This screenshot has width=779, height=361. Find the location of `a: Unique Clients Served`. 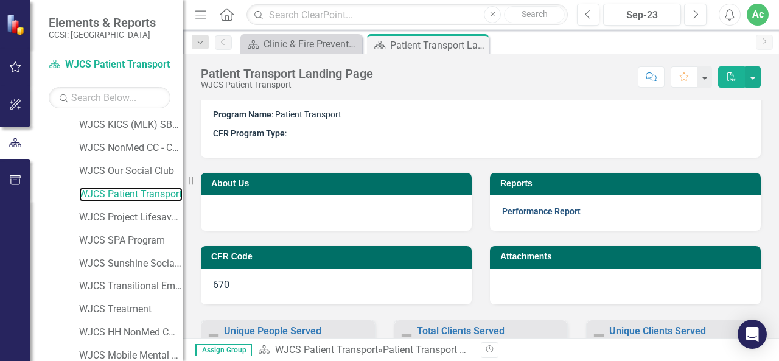

a: Unique Clients Served is located at coordinates (657, 330).